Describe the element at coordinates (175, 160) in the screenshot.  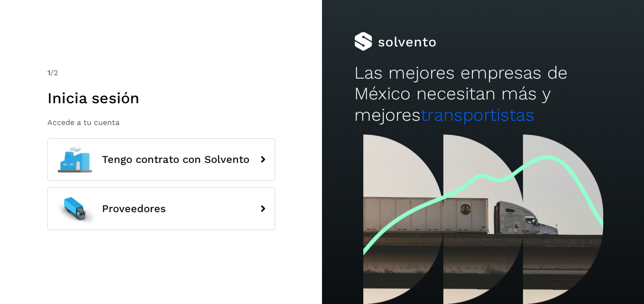
I see `span: Tengo contrato con Solvento` at that location.